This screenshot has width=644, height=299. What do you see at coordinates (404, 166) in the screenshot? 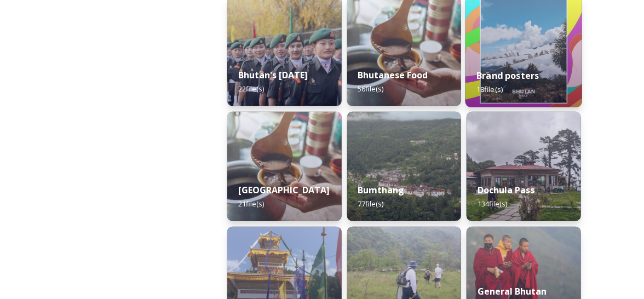
I see `img: Bumthang%2520180723%2520by%2520Amp%2520Sripimanwat-20.jpg` at bounding box center [404, 166].